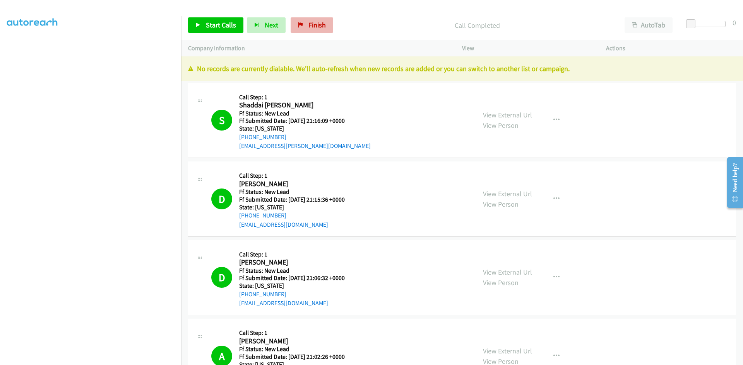  Describe the element at coordinates (266, 25) in the screenshot. I see `button: Next` at that location.